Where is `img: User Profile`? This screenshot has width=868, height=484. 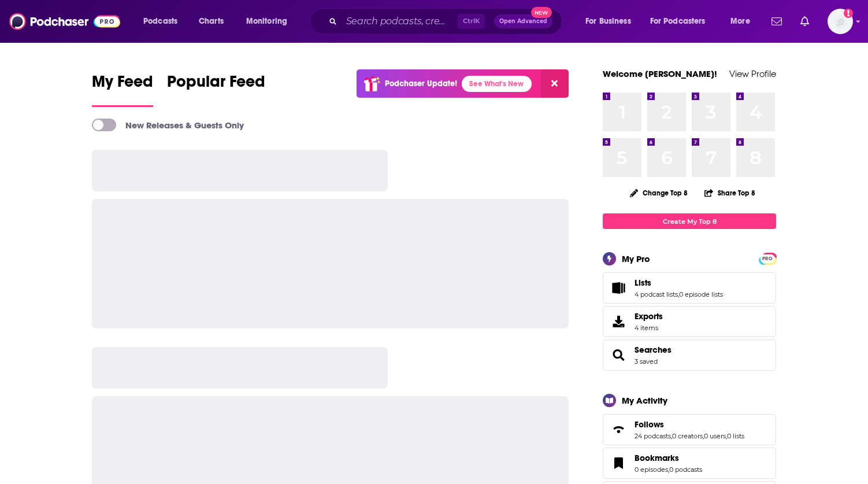 img: User Profile is located at coordinates (840, 21).